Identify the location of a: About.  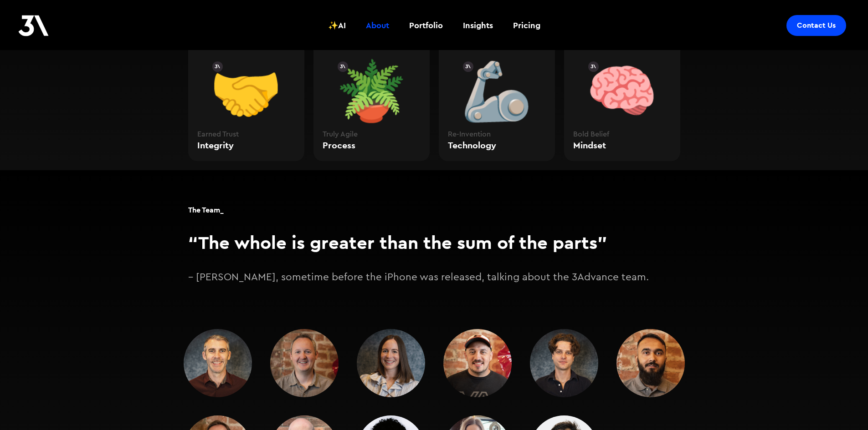
(378, 25).